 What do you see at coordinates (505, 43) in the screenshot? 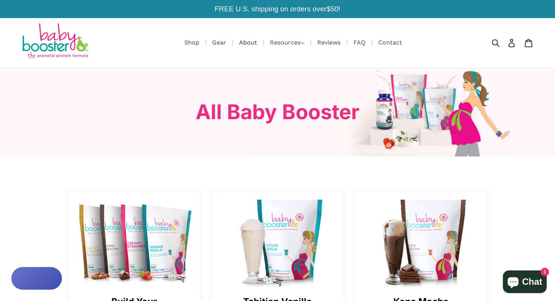
I see `input: Search` at bounding box center [505, 43].